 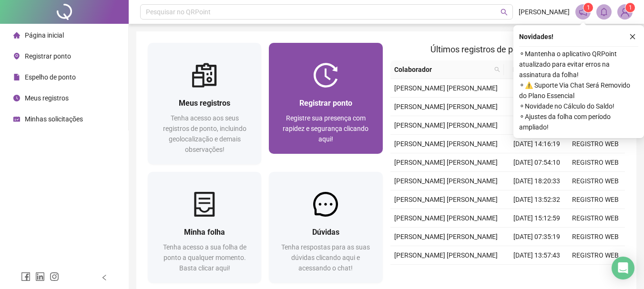 What do you see at coordinates (325, 257) in the screenshot?
I see `span: Tenha respostas para as suas dúvidas clicando aqui e acessando o chat!` at bounding box center [325, 257].